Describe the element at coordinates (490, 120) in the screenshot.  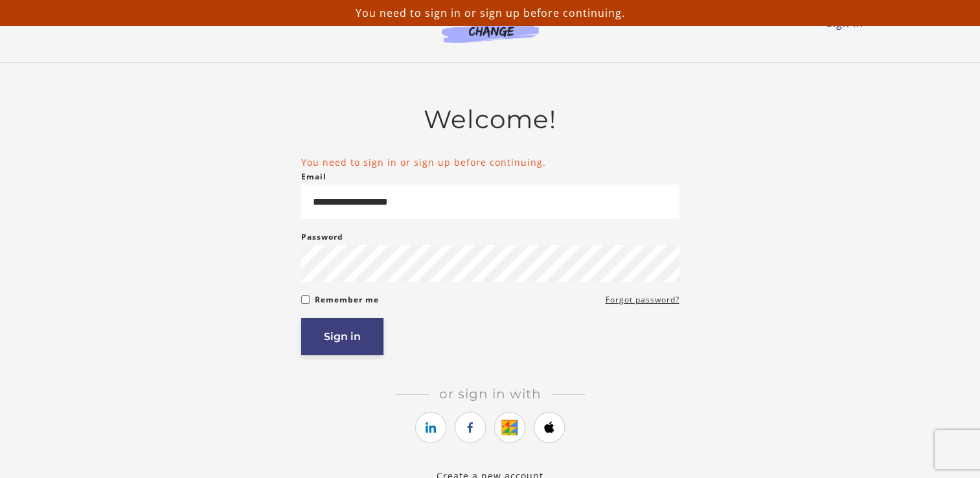
I see `h2: Welcome!` at that location.